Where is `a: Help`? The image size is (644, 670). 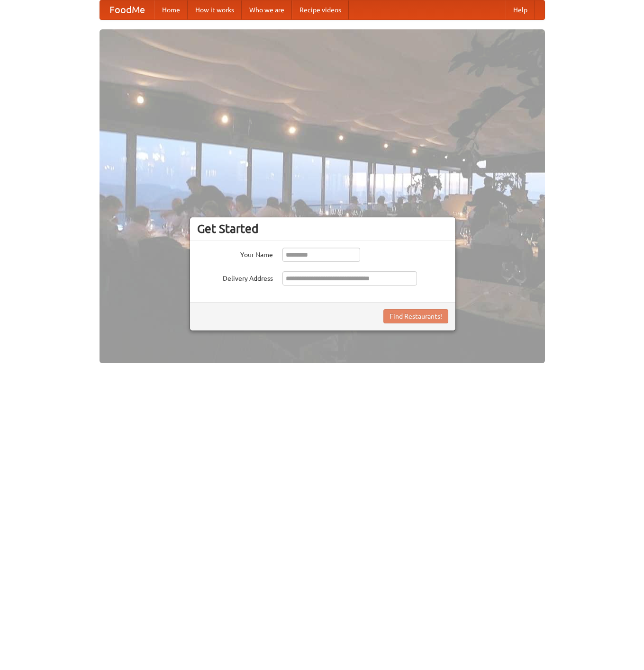
a: Help is located at coordinates (520, 10).